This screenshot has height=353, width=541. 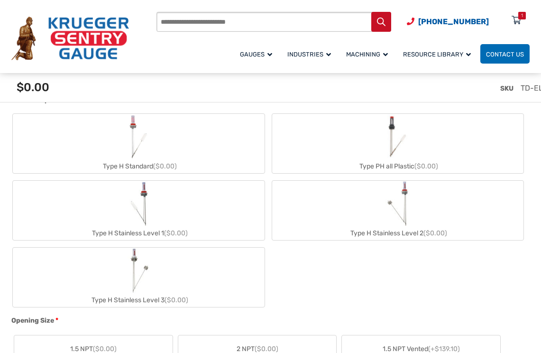 What do you see at coordinates (398, 233) in the screenshot?
I see `div: Type H Stainless Level 2` at bounding box center [398, 233].